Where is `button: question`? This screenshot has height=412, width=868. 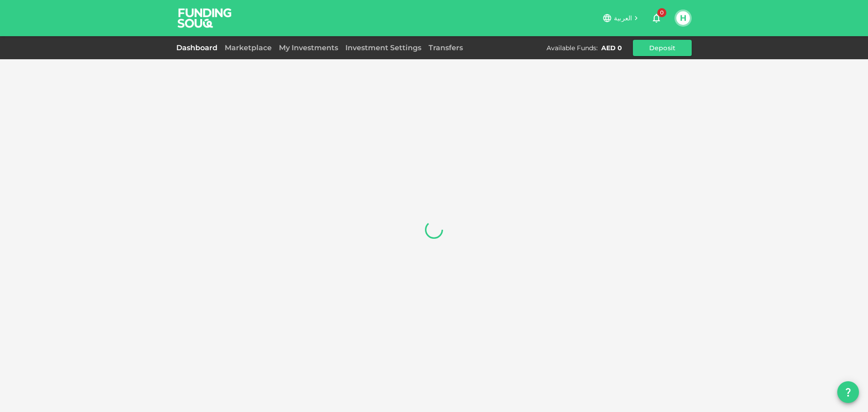 button: question is located at coordinates (848, 392).